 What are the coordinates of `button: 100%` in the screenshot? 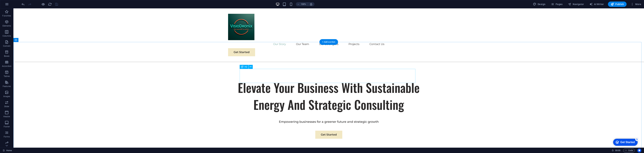 It's located at (302, 4).